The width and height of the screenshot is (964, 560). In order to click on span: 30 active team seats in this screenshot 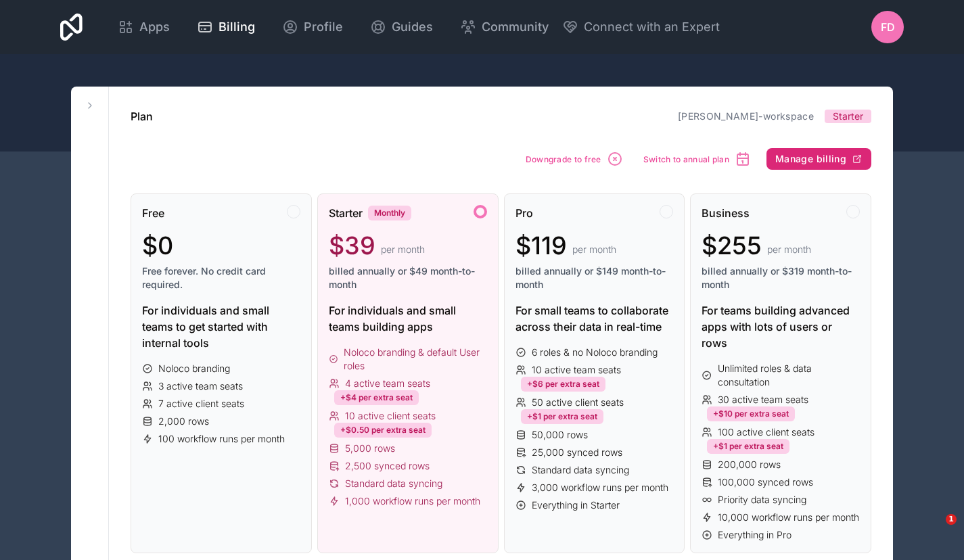, I will do `click(763, 399)`.